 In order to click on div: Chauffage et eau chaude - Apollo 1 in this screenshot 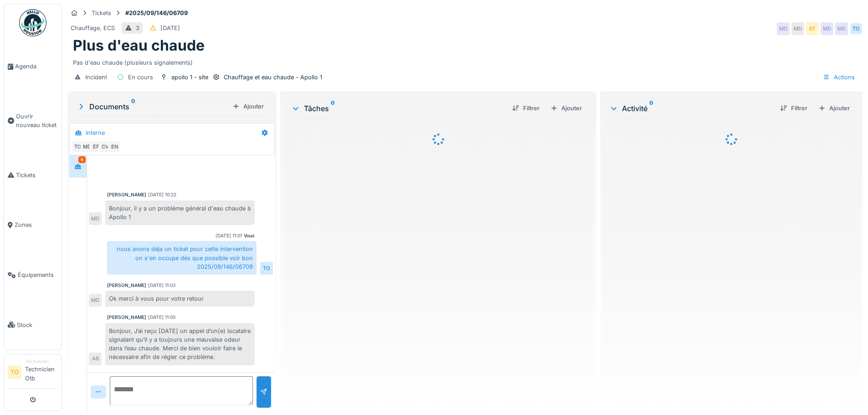, I will do `click(273, 77)`.